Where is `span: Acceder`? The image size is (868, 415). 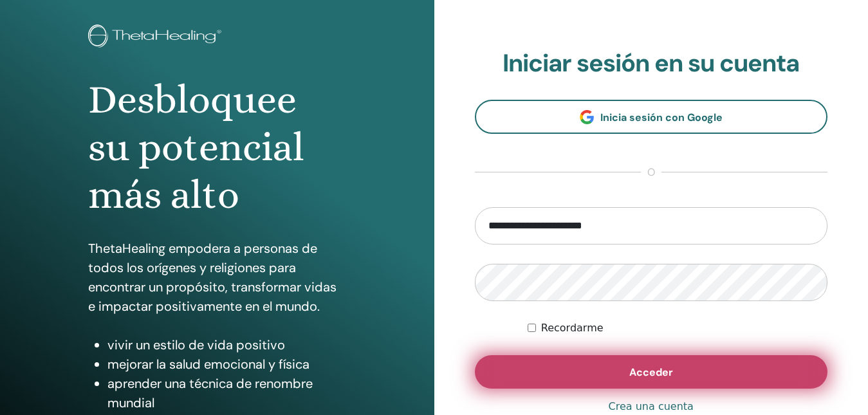
span: Acceder is located at coordinates (651, 372).